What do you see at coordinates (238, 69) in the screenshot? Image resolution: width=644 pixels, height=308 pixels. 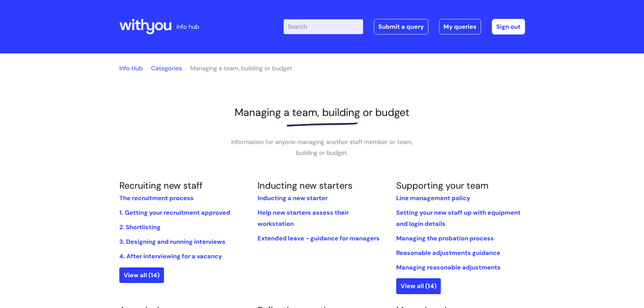 I see `li: Managing a team, building or budget` at bounding box center [238, 69].